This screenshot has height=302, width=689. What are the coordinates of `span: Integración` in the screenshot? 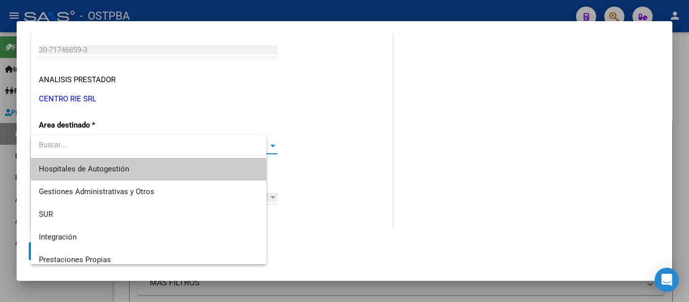 It's located at (58, 237).